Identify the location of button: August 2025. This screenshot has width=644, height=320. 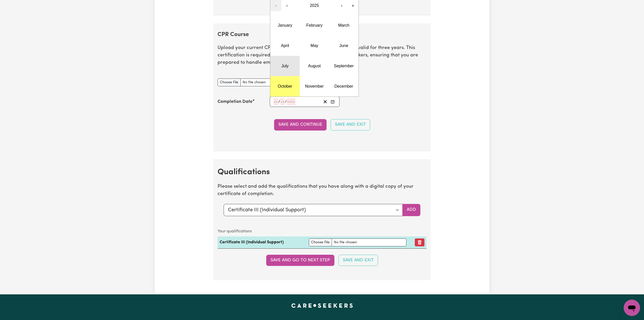
(314, 66).